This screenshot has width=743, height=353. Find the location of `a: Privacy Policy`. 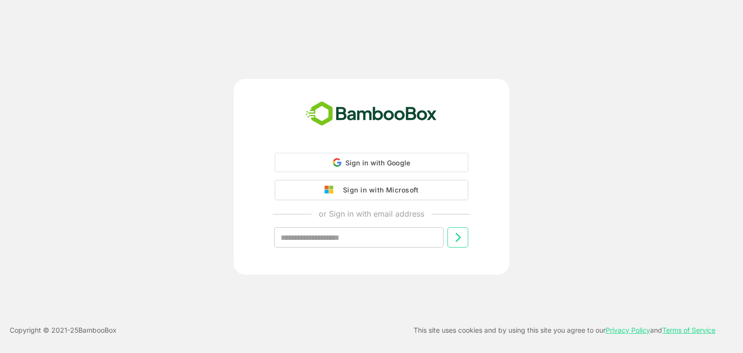

a: Privacy Policy is located at coordinates (628, 330).